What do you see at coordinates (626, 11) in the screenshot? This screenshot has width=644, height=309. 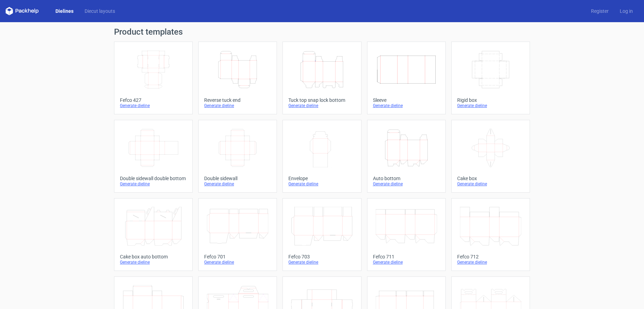 I see `a: Log in` at bounding box center [626, 11].